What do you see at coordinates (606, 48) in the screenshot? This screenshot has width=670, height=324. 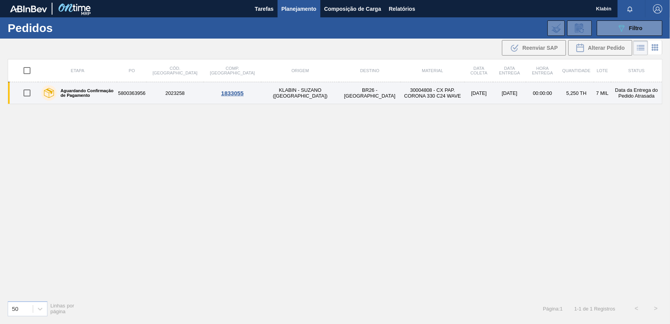 I see `span: Alterar Pedido` at bounding box center [606, 48].